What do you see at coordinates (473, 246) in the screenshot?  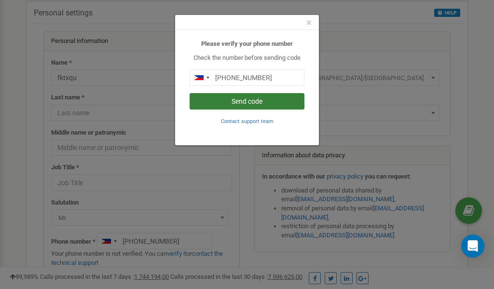 I see `div: Open Intercom Messenger` at bounding box center [473, 246].